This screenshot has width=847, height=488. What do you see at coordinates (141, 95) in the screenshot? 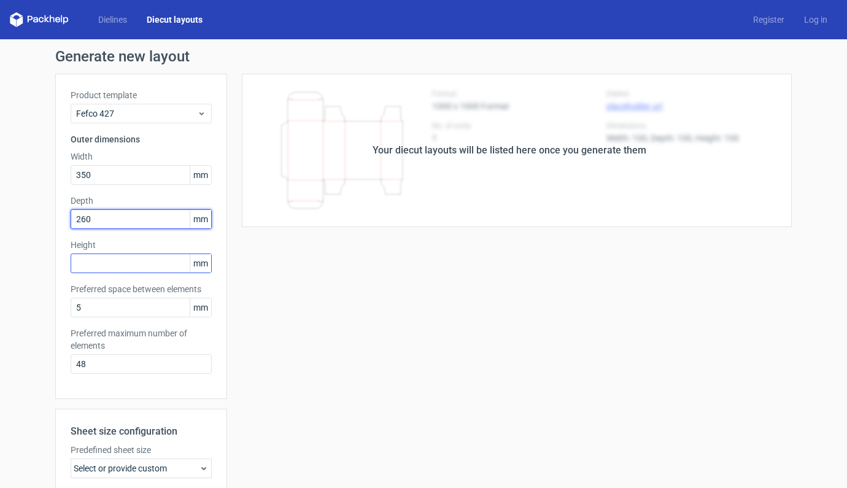
I see `label: Product template` at bounding box center [141, 95].